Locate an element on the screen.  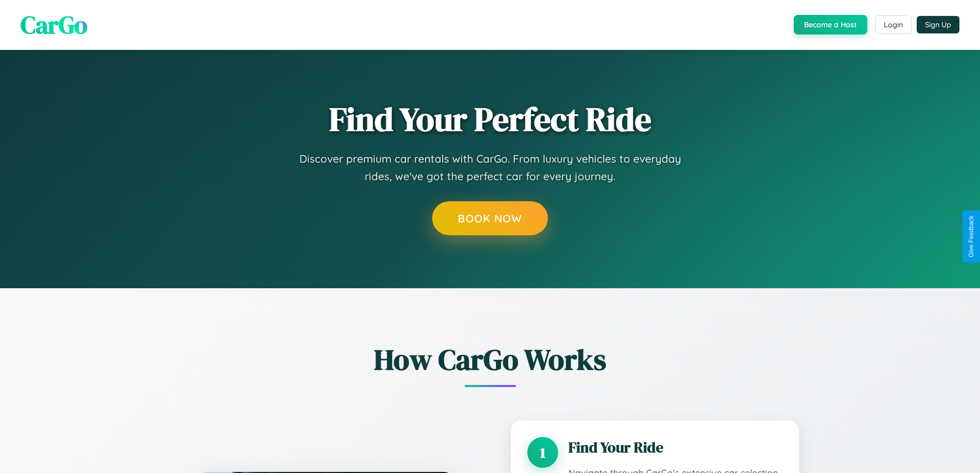
div: Give Feedback is located at coordinates (972, 236).